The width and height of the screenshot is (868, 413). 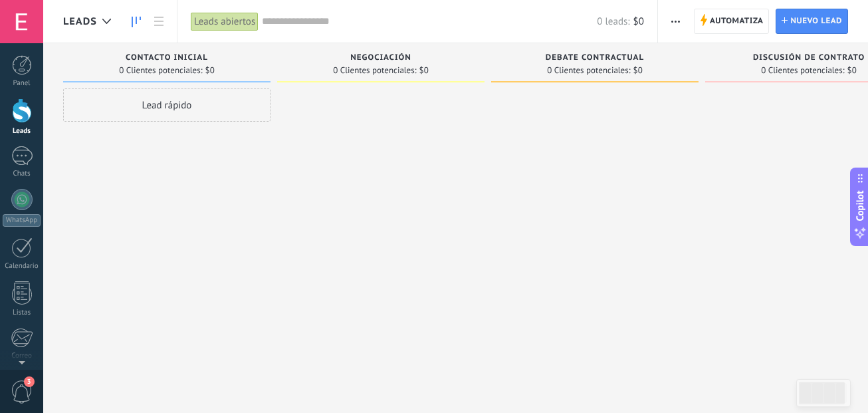 I want to click on a: Lista, so click(x=159, y=22).